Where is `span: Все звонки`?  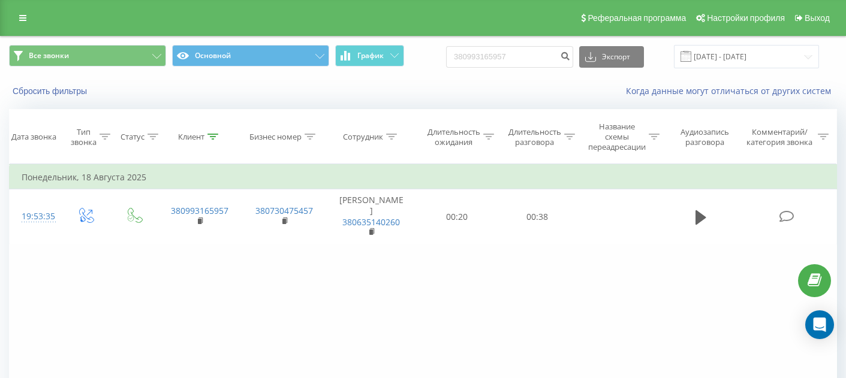 span: Все звонки is located at coordinates (49, 56).